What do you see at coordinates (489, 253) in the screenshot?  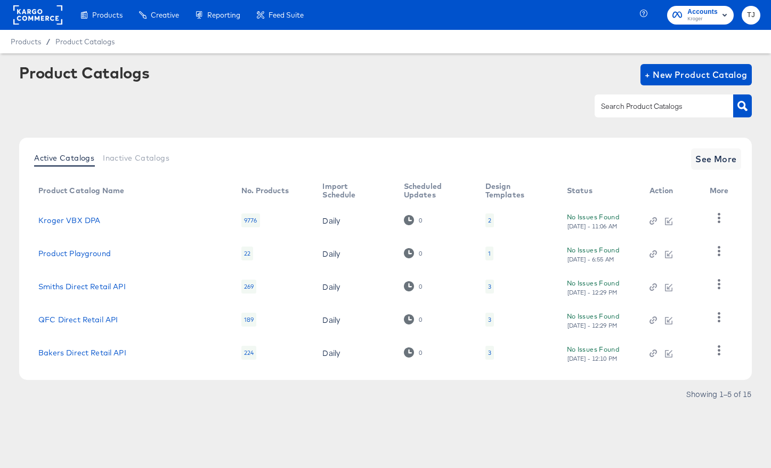 I see `div: 1` at bounding box center [489, 253].